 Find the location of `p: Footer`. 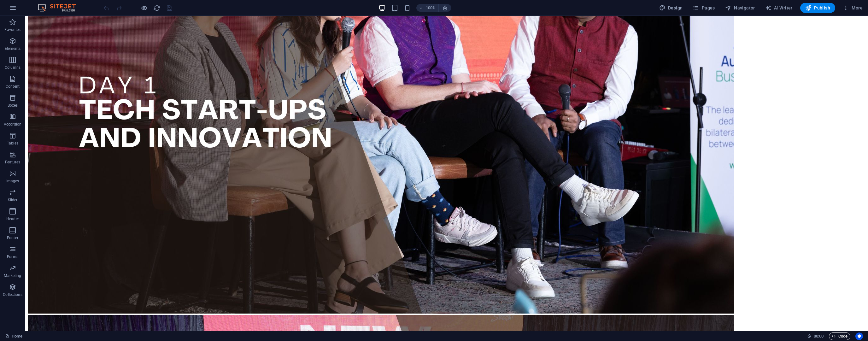

p: Footer is located at coordinates (13, 238).